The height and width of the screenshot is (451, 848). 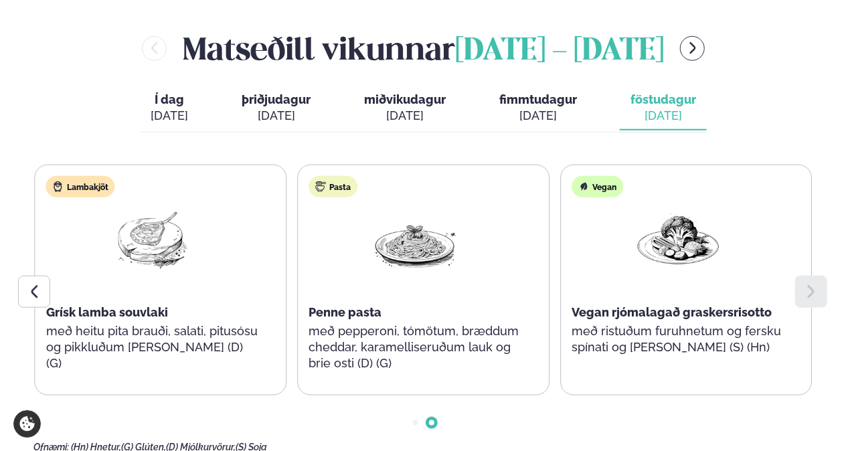 What do you see at coordinates (80, 187) in the screenshot?
I see `div: Lambakjöt` at bounding box center [80, 187].